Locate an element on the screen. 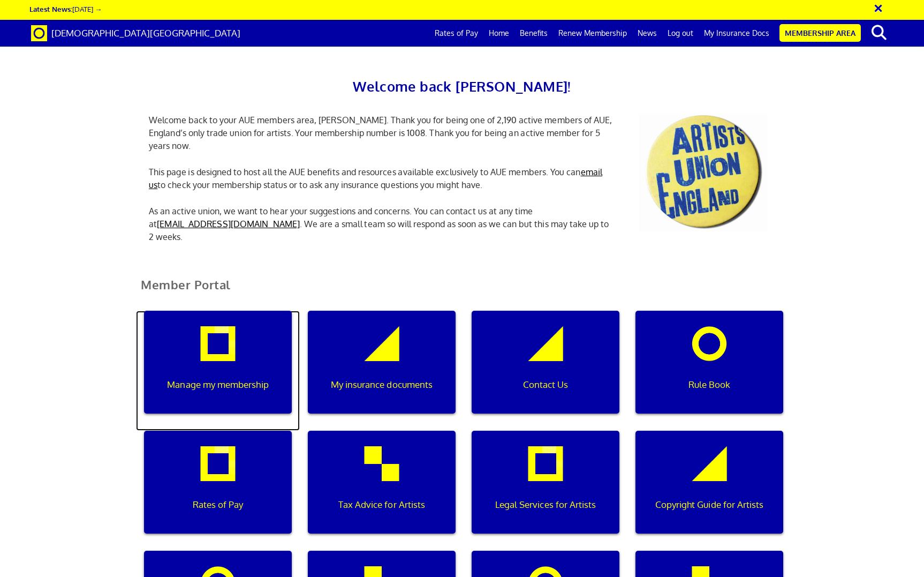 The height and width of the screenshot is (577, 924). a: Renew Membership is located at coordinates (593, 33).